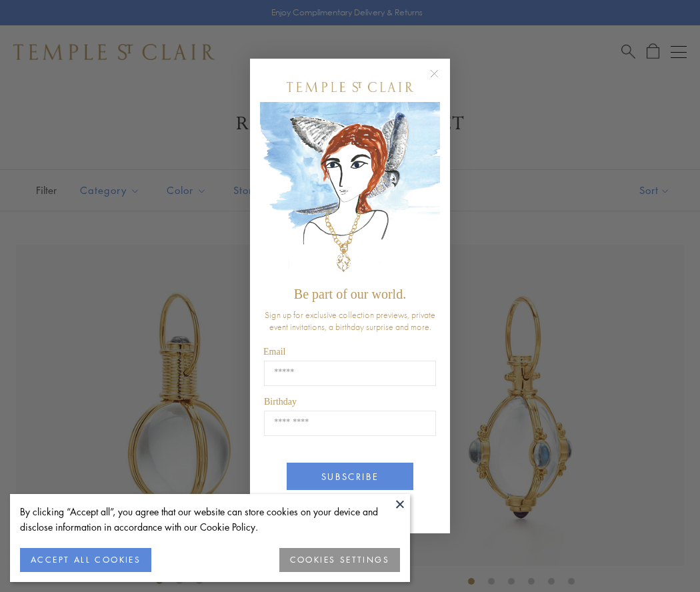 This screenshot has width=700, height=592. What do you see at coordinates (85, 560) in the screenshot?
I see `button: ACCEPT ALL COOKIES` at bounding box center [85, 560].